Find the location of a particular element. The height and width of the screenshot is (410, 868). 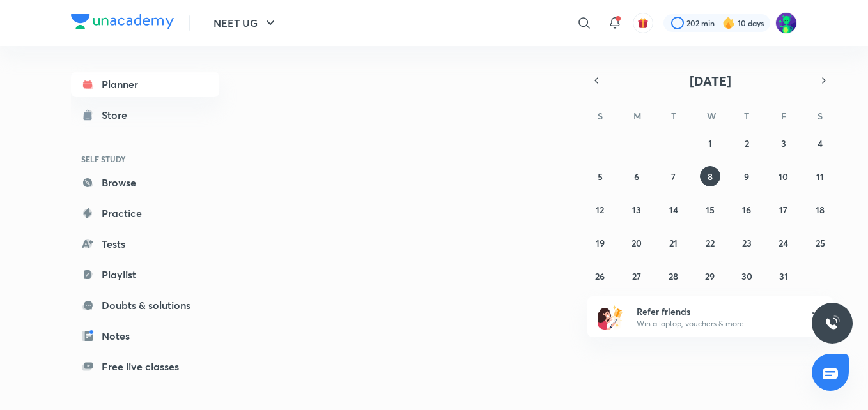

button: October 29, 2025 is located at coordinates (711, 276).